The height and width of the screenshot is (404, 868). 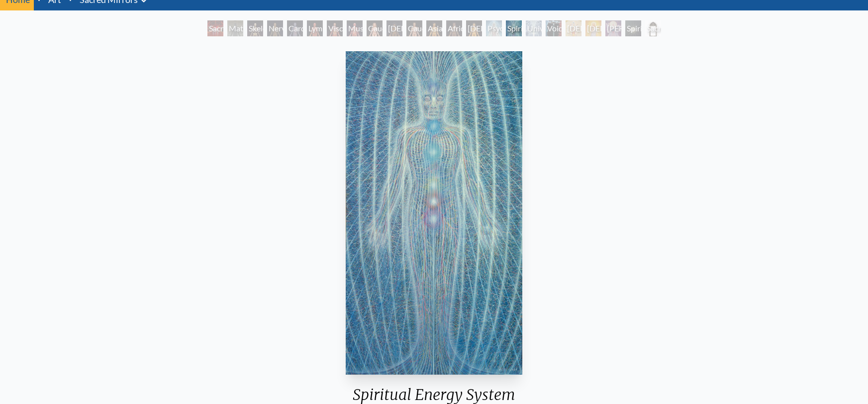 What do you see at coordinates (653, 28) in the screenshot?
I see `div: Sacred Mirrors Frame` at bounding box center [653, 28].